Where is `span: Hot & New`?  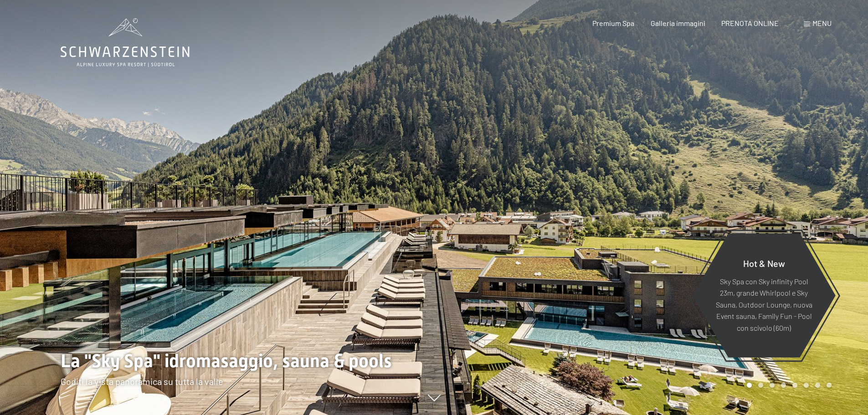
span: Hot & New is located at coordinates (764, 263).